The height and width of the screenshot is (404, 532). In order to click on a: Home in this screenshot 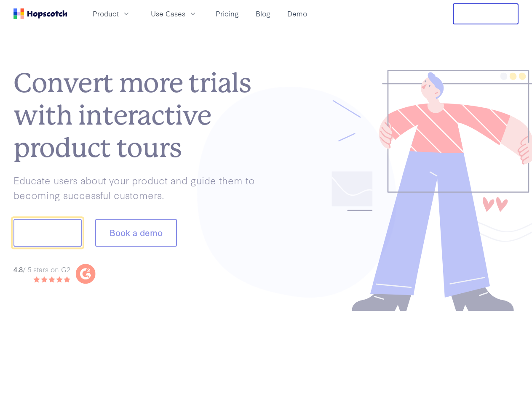, I will do `click(40, 14)`.